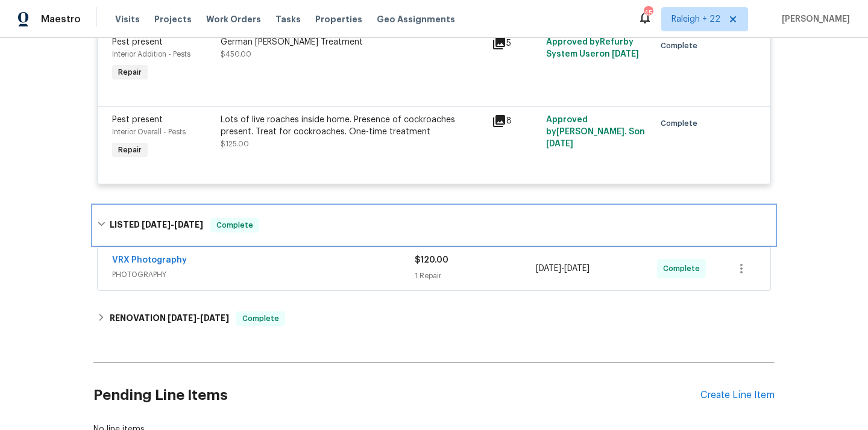  I want to click on div: Create Line Item, so click(737, 395).